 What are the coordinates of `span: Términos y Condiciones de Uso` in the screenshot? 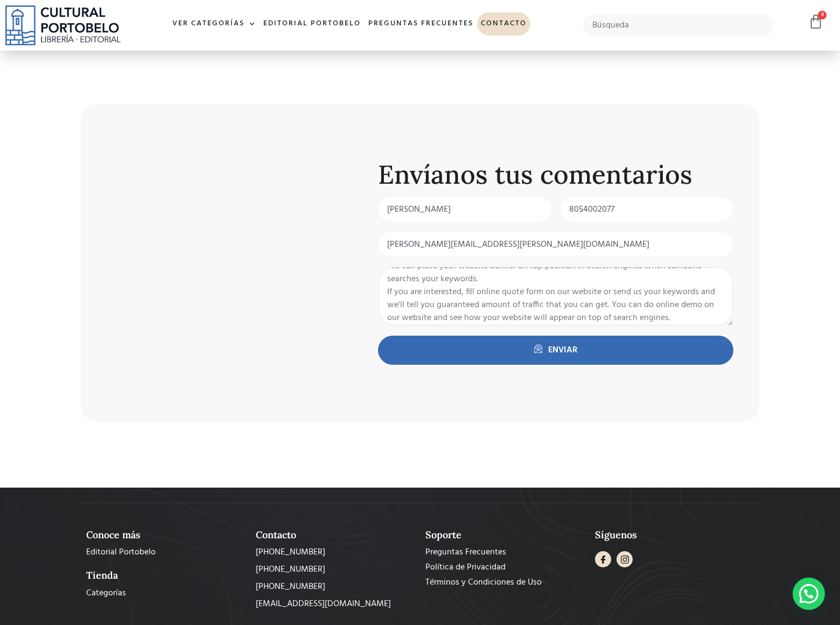 It's located at (484, 582).